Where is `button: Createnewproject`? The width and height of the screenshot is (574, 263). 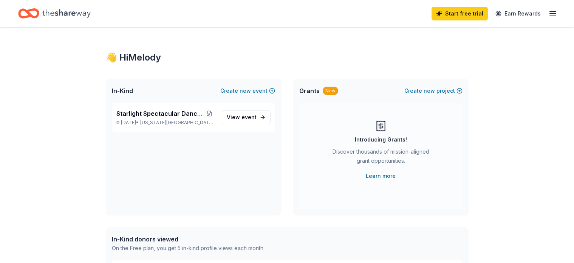
button: Createnewproject is located at coordinates (434, 91).